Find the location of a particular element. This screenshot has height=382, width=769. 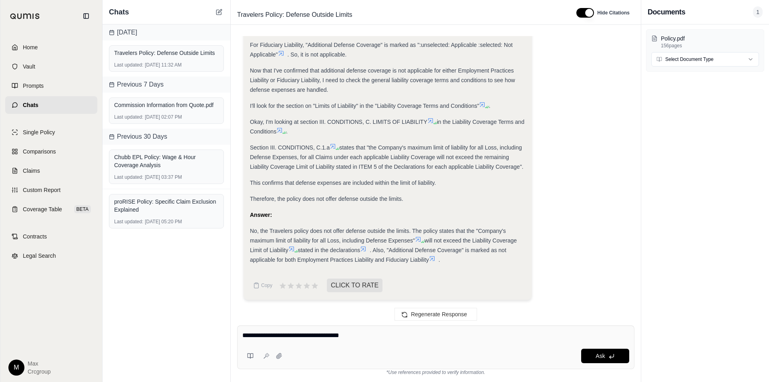

a: Chats is located at coordinates (51, 105).